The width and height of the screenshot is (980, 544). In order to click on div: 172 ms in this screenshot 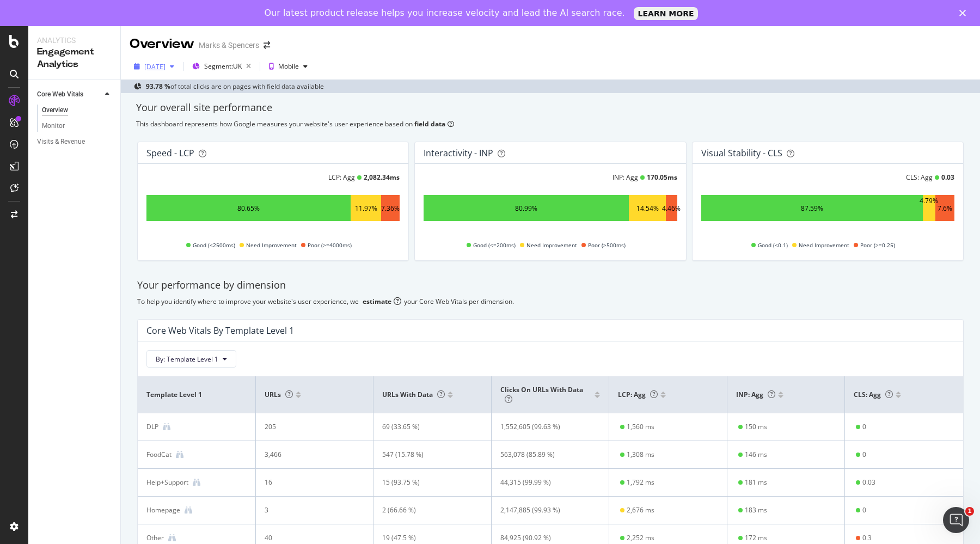, I will do `click(756, 539)`.